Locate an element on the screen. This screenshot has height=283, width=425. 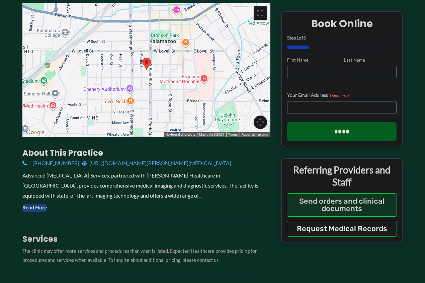
h3: Services is located at coordinates (146, 239).